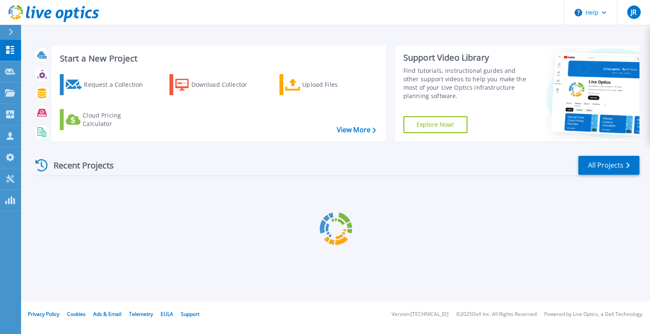 This screenshot has height=334, width=650. I want to click on li: © 2025 Dell Inc. All Rights Reserved, so click(496, 314).